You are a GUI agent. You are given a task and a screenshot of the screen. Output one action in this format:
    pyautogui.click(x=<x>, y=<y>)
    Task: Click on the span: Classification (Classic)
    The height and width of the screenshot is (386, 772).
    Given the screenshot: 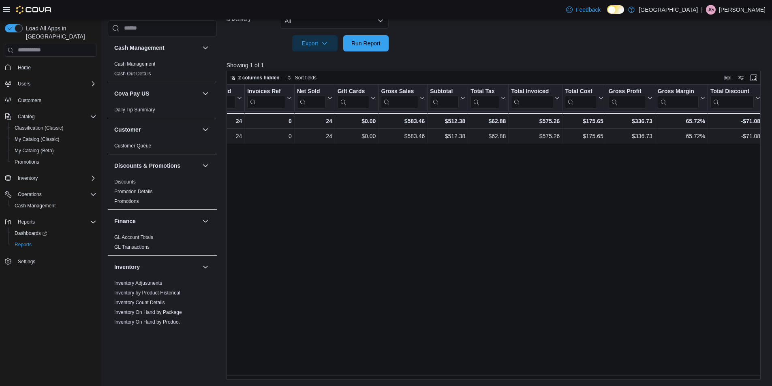 What is the action you would take?
    pyautogui.click(x=39, y=128)
    